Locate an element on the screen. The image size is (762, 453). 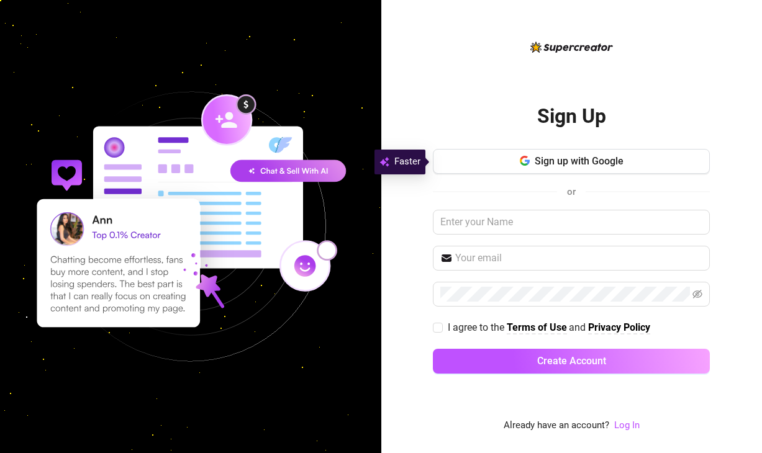
span: Sign up with Google is located at coordinates (579, 161).